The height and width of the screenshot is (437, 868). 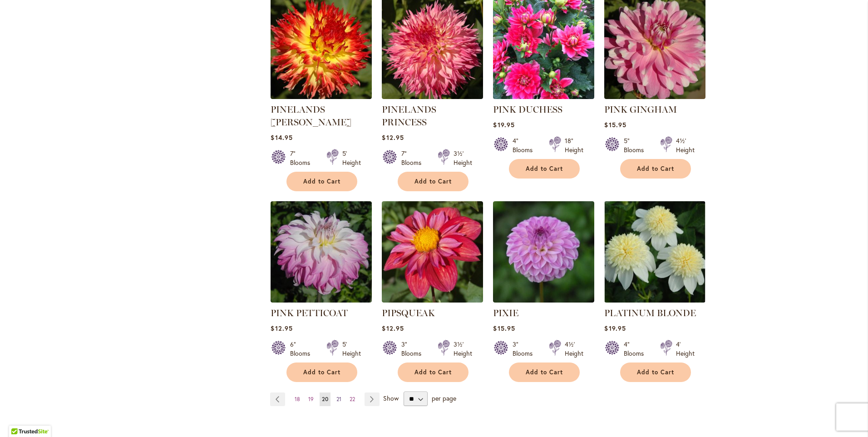 What do you see at coordinates (321, 96) in the screenshot?
I see `a: PINELANDS PAM` at bounding box center [321, 96].